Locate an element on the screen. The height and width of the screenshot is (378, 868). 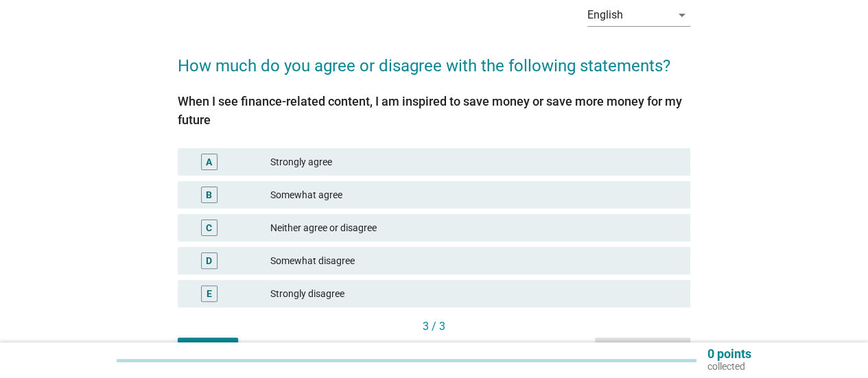
div: E is located at coordinates (209, 294).